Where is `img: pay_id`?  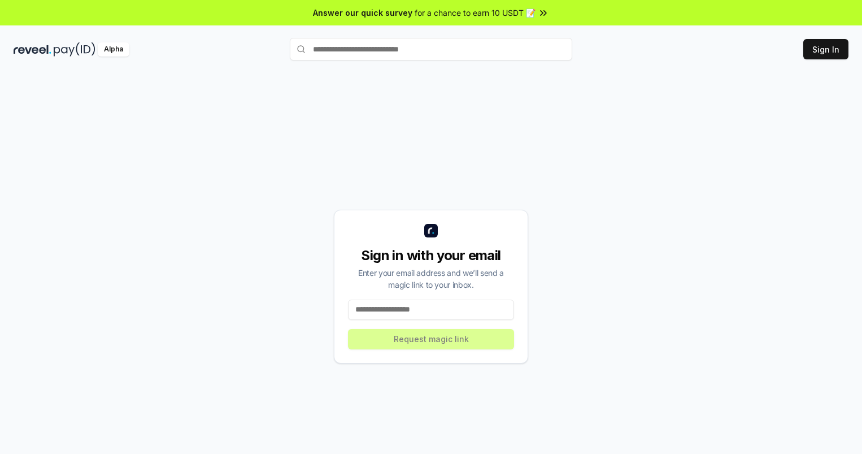 img: pay_id is located at coordinates (75, 49).